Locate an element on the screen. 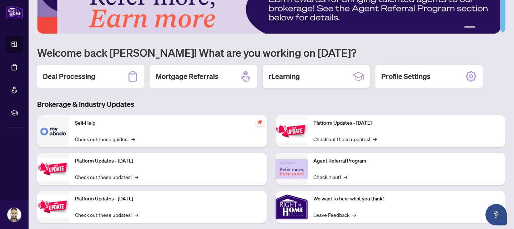 The height and width of the screenshot is (229, 514). h3: Brokerage & Industry Updates is located at coordinates (271, 104).